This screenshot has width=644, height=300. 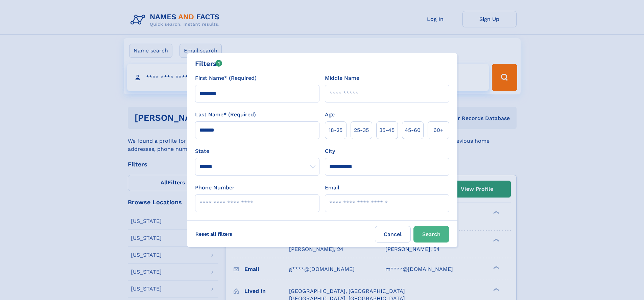 What do you see at coordinates (226, 115) in the screenshot?
I see `label: Last Name* (Required)` at bounding box center [226, 115].